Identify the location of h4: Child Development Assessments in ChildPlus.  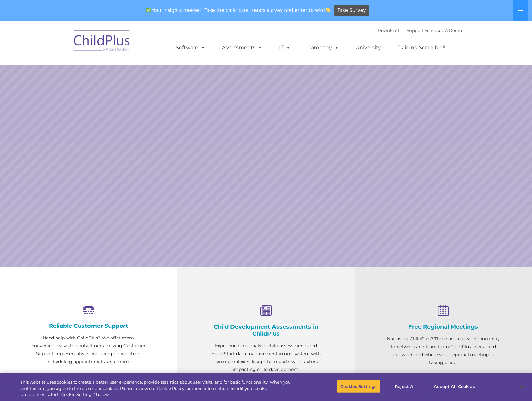
(266, 330).